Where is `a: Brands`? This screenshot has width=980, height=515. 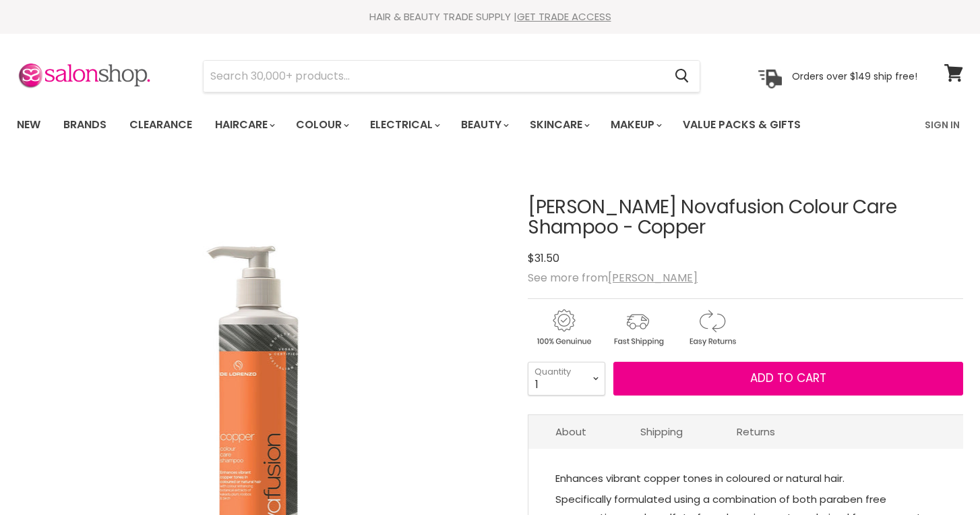 a: Brands is located at coordinates (85, 125).